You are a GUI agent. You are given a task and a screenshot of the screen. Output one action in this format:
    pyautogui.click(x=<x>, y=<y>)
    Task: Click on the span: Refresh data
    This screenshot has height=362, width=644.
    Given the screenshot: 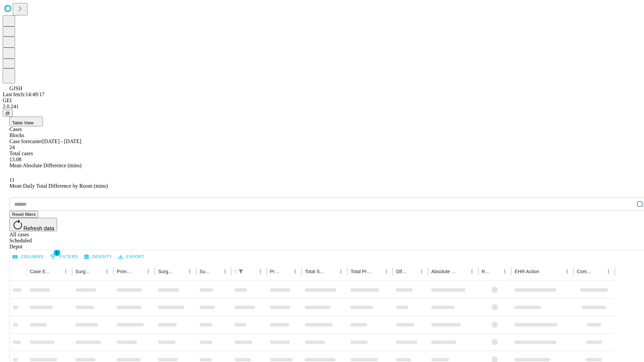 What is the action you would take?
    pyautogui.click(x=39, y=228)
    